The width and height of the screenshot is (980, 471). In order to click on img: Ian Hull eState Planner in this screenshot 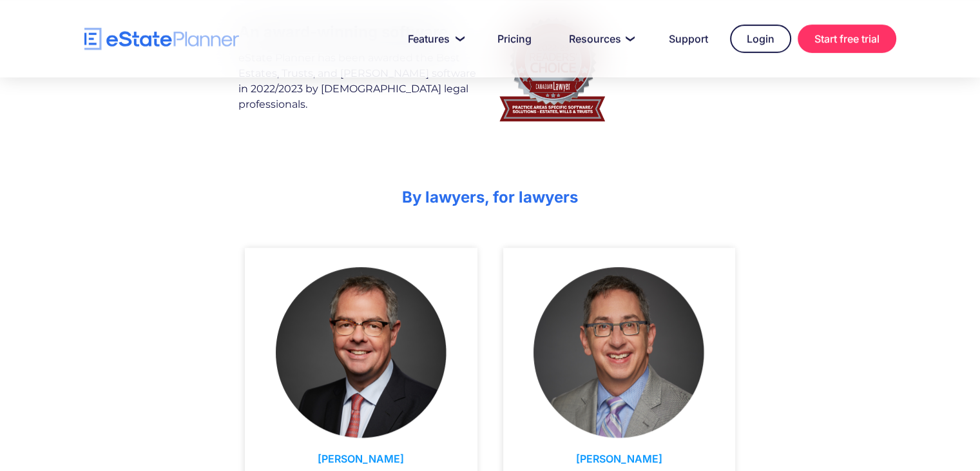, I will do `click(361, 352)`.